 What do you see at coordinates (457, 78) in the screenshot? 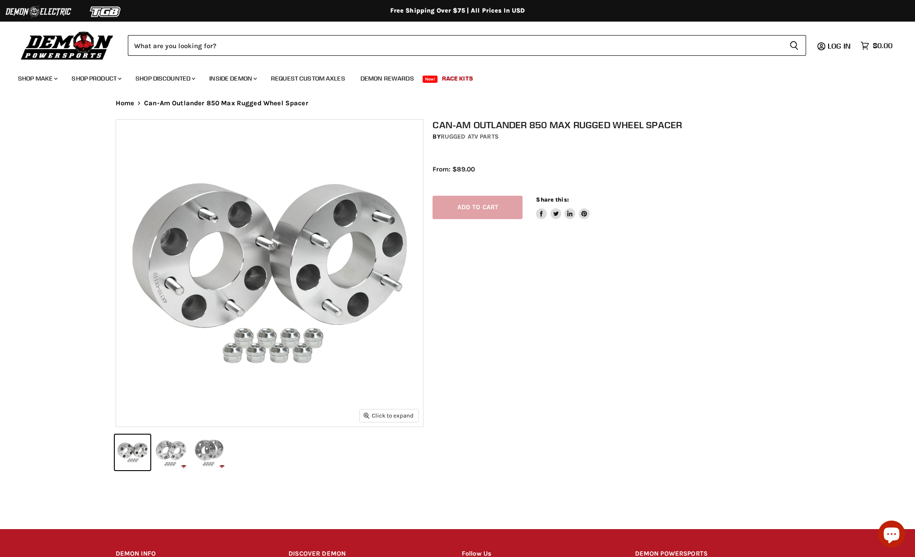
I see `a: Race Kits` at bounding box center [457, 78].